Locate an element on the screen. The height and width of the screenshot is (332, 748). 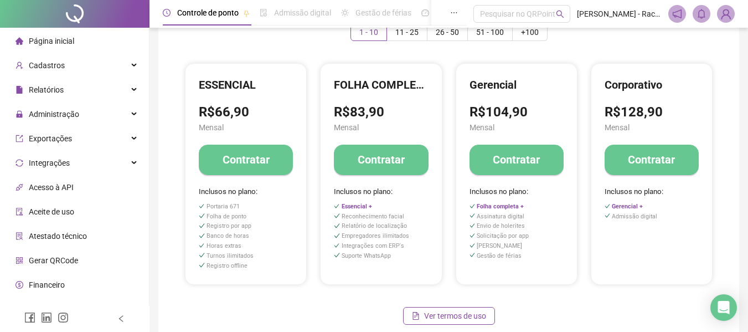
span: Reconhecimento facial is located at coordinates (373, 216).